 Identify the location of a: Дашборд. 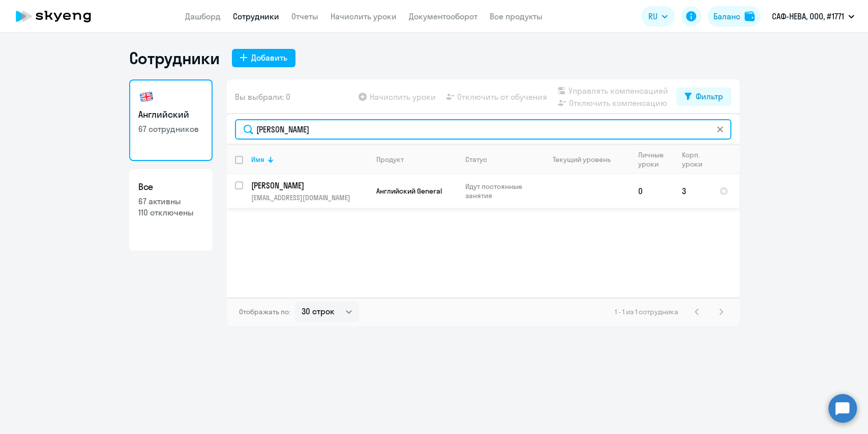
(203, 16).